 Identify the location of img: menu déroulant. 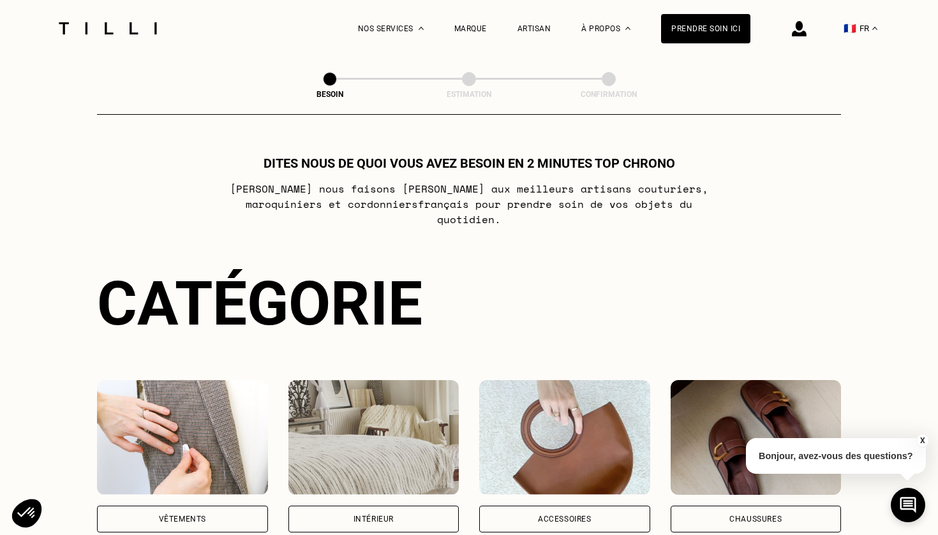
(875, 28).